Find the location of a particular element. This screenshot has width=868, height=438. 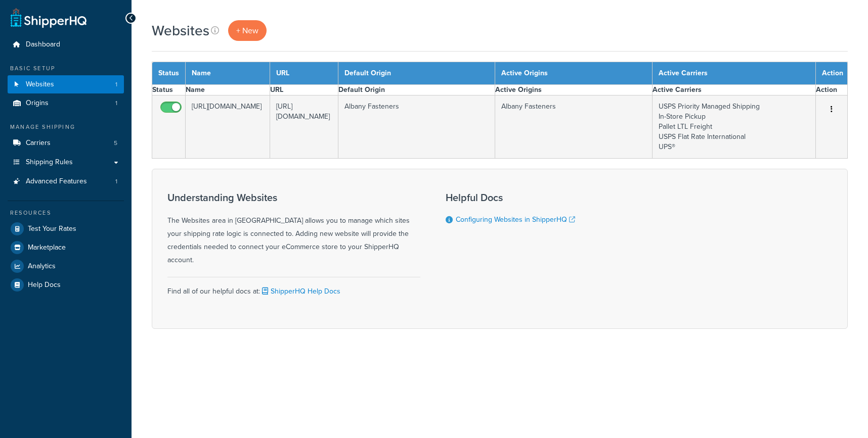

li: Dashboard is located at coordinates (66, 44).